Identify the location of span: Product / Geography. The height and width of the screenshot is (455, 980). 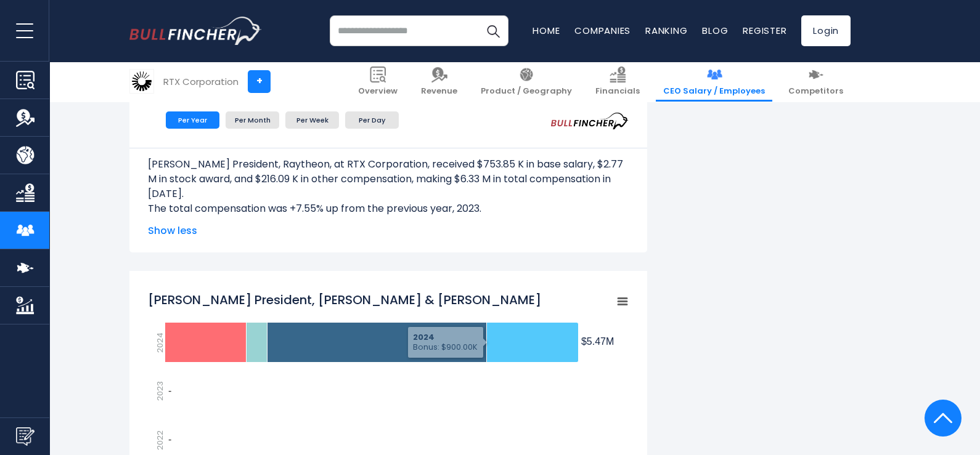
(526, 91).